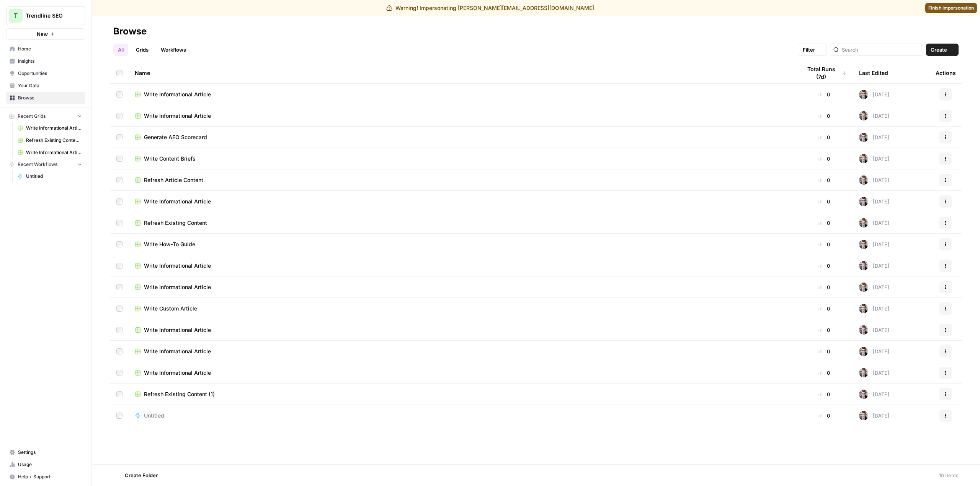 This screenshot has width=980, height=486. I want to click on a: Usage, so click(45, 464).